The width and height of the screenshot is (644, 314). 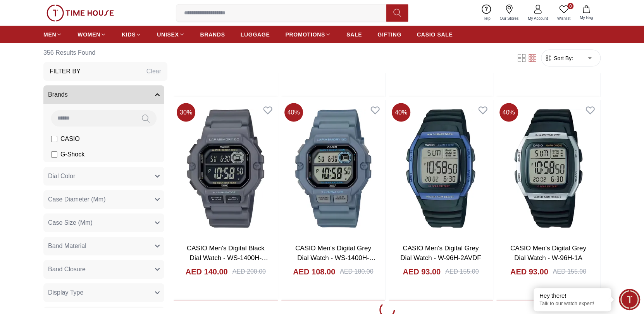 What do you see at coordinates (630, 299) in the screenshot?
I see `div: Chat Widget` at bounding box center [630, 299].